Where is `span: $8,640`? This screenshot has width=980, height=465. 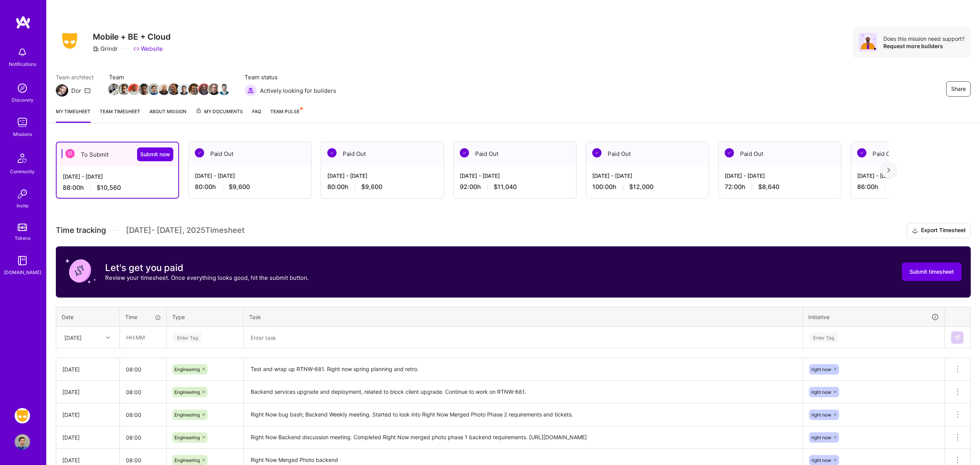
span: $8,640 is located at coordinates (769, 186).